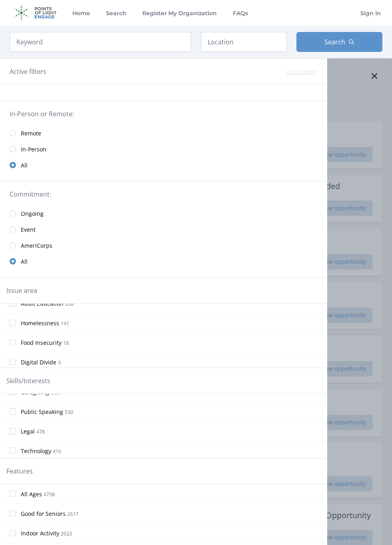 The image size is (392, 545). I want to click on span: 2617, so click(73, 514).